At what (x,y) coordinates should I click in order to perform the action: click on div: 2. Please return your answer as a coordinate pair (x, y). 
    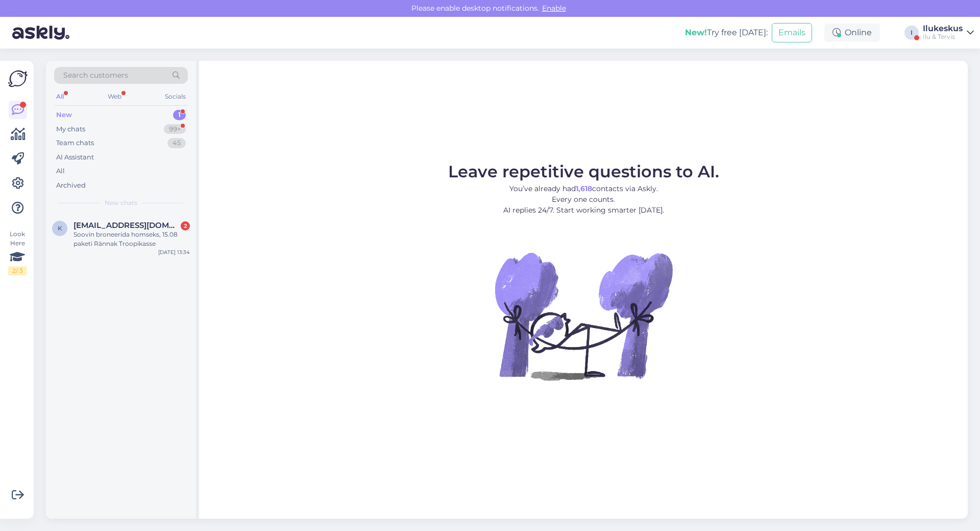
    Looking at the image, I should click on (186, 226).